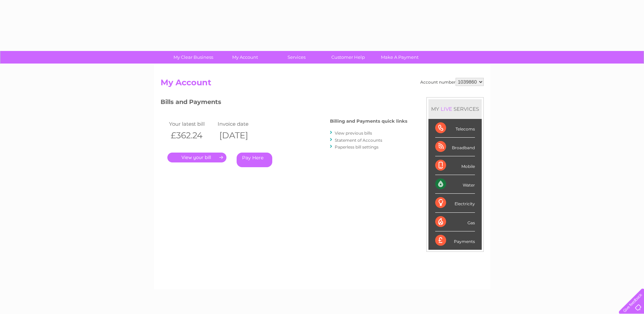 The height and width of the screenshot is (314, 644). What do you see at coordinates (192, 124) in the screenshot?
I see `td: Your latest bill` at bounding box center [192, 124].